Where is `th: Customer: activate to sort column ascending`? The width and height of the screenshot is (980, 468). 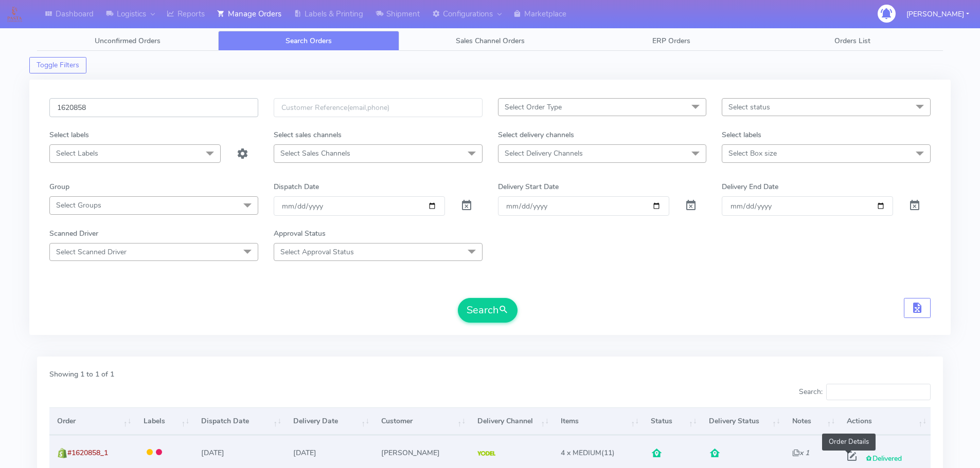
th: Customer: activate to sort column ascending is located at coordinates (421, 422).